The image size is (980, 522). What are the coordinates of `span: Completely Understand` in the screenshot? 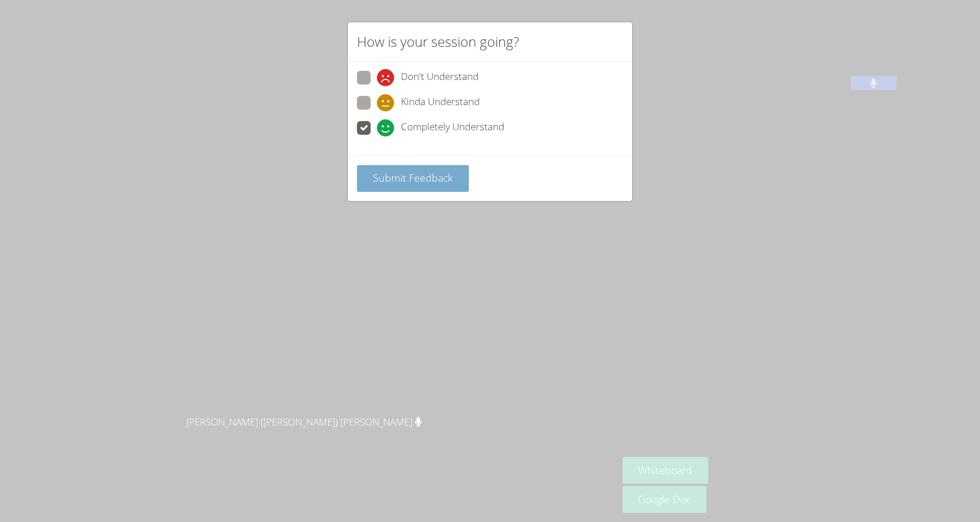 It's located at (453, 128).